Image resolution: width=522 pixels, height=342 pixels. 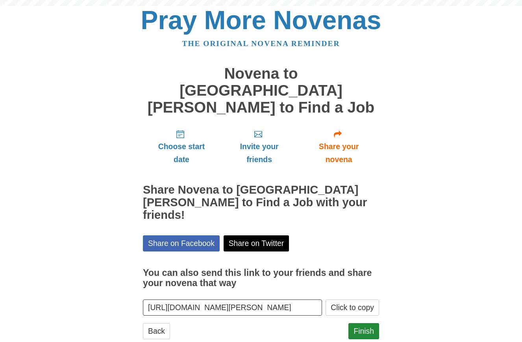 I want to click on button: Click to copy, so click(x=353, y=308).